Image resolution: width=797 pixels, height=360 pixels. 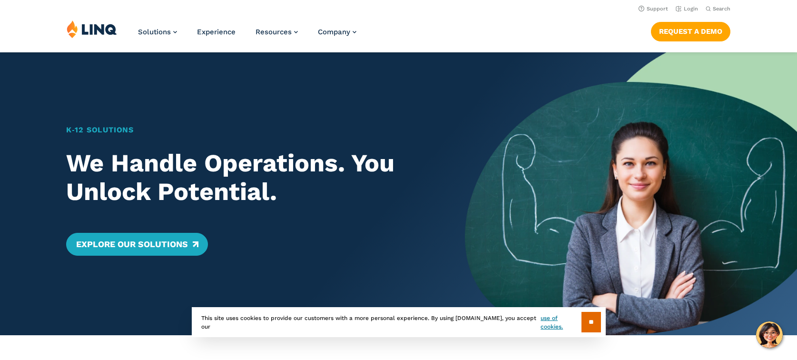 I want to click on div: This site uses cookies to provide our customers with a more personal experience. By using [DOMAIN..., so click(x=399, y=322).